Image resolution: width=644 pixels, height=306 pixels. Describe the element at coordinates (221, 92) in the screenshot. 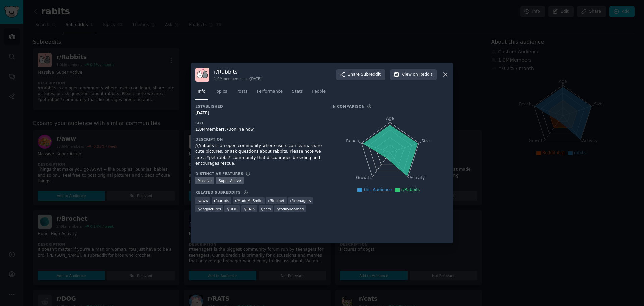

I see `span: Topics` at that location.